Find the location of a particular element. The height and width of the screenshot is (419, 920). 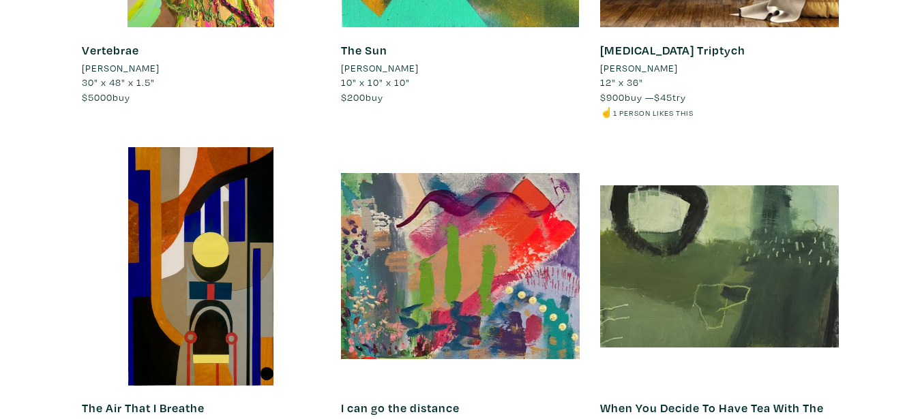

span: 10" x 10" x 10" is located at coordinates (375, 82).